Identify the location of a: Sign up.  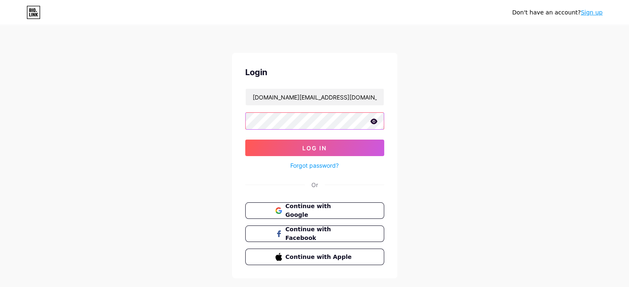
(591, 12).